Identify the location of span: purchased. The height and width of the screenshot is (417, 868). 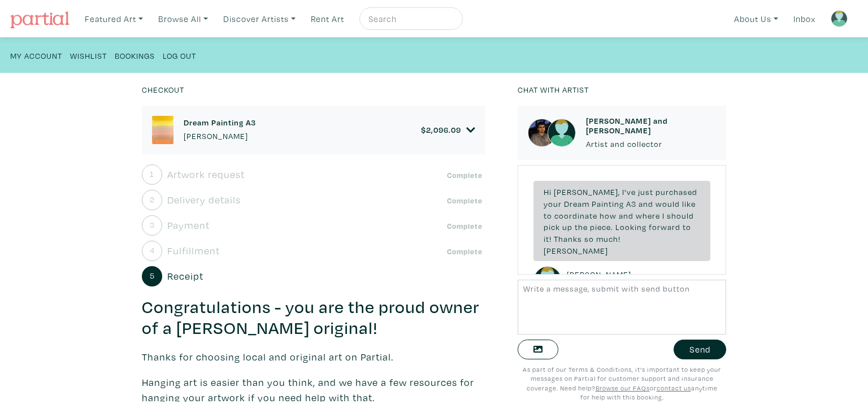
(676, 192).